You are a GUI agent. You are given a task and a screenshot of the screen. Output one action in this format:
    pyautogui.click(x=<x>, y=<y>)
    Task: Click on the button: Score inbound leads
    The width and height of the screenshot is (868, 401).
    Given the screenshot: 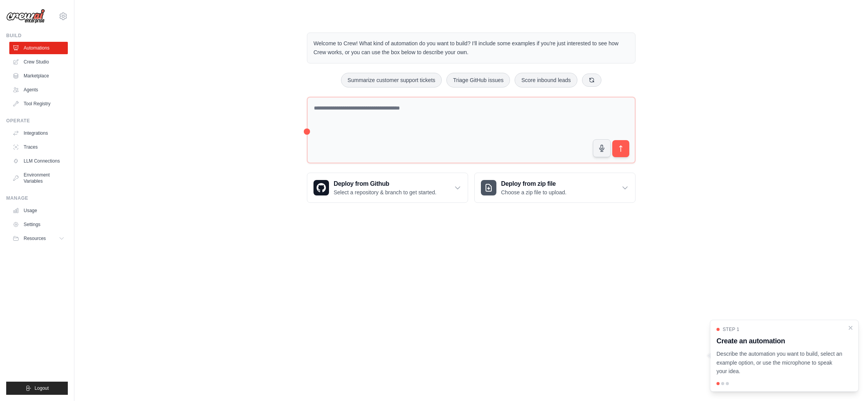 What is the action you would take?
    pyautogui.click(x=546, y=80)
    